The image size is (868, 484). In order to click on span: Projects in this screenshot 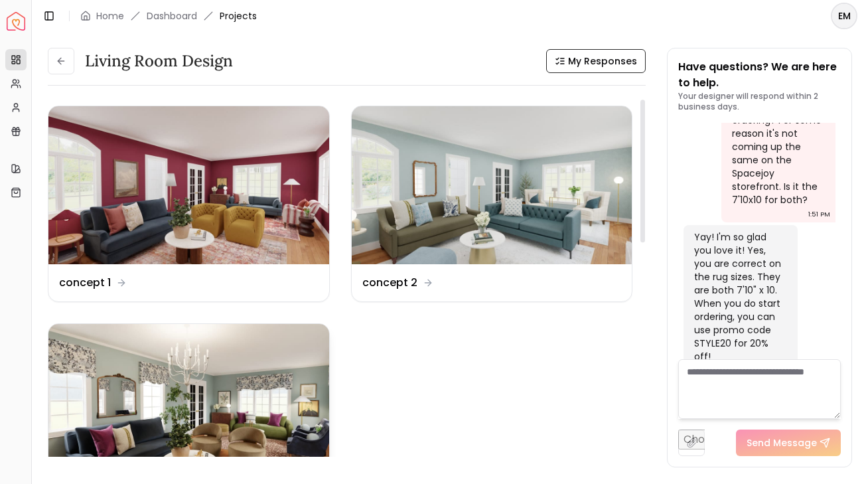, I will do `click(238, 16)`.